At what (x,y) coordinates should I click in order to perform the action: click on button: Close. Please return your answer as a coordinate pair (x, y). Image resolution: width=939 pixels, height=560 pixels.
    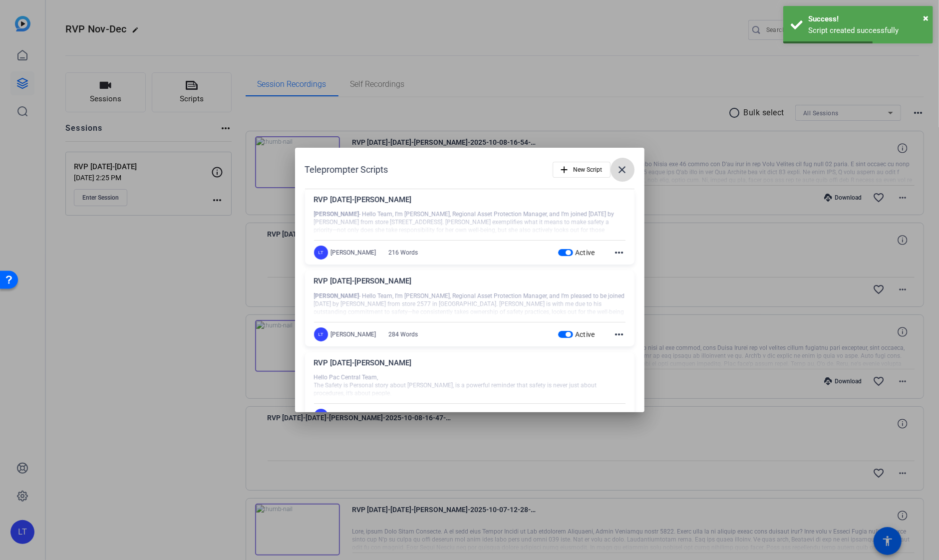
    Looking at the image, I should click on (925, 18).